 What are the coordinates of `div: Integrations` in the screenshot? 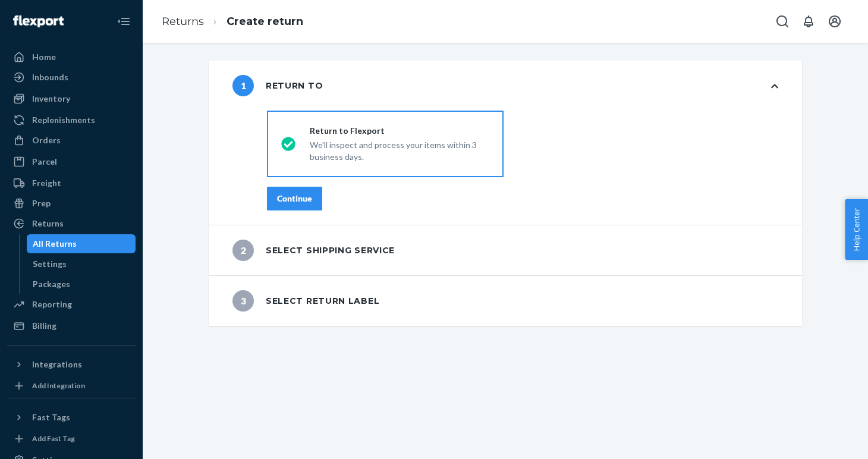 It's located at (57, 364).